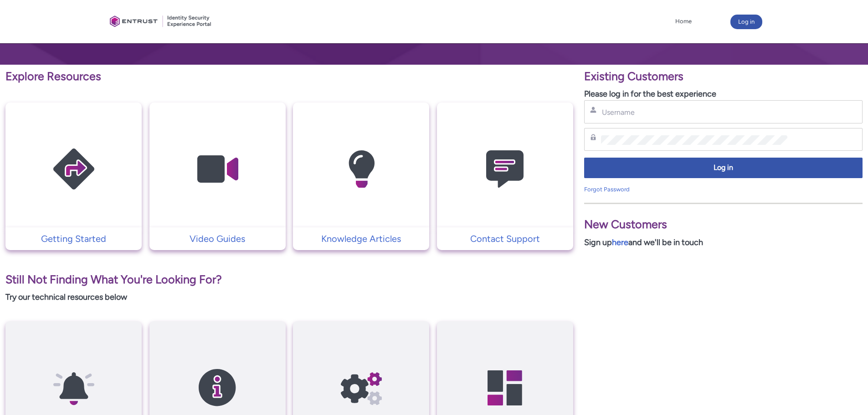 The image size is (868, 415). Describe the element at coordinates (289, 77) in the screenshot. I see `p: Explore Resources` at that location.